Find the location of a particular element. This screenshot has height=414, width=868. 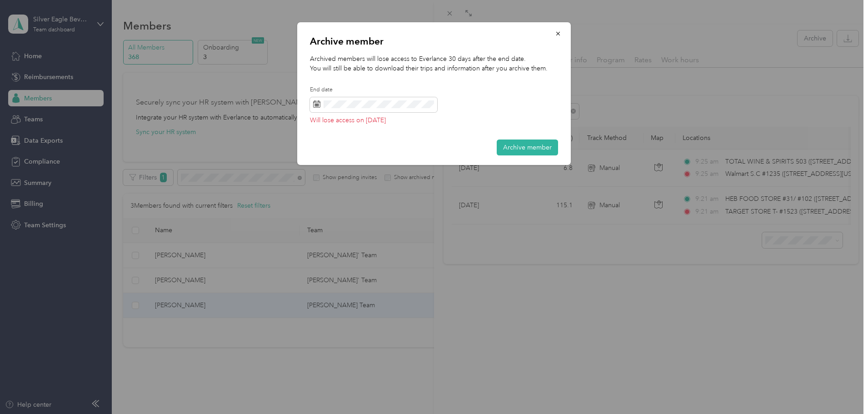

p: Archived members will lose access to Everlance 30 days after the end date. is located at coordinates (434, 59).